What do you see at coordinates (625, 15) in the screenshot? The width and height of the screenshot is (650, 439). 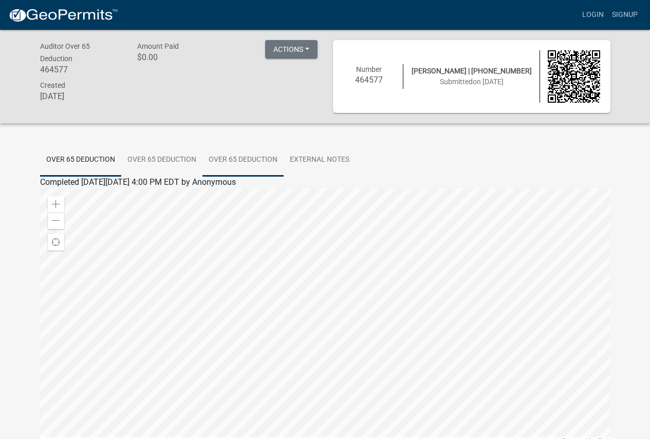 I see `a: Signup` at bounding box center [625, 15].